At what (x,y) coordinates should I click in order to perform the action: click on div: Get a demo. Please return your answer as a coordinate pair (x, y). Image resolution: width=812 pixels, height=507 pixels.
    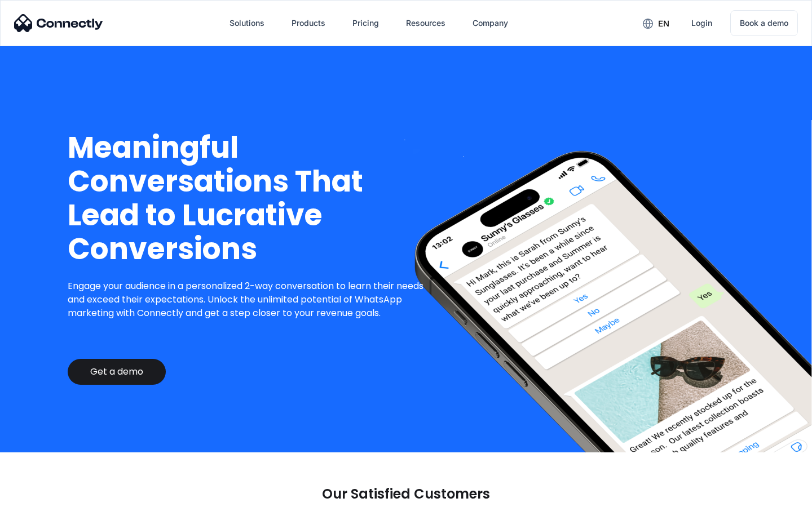
    Looking at the image, I should click on (117, 372).